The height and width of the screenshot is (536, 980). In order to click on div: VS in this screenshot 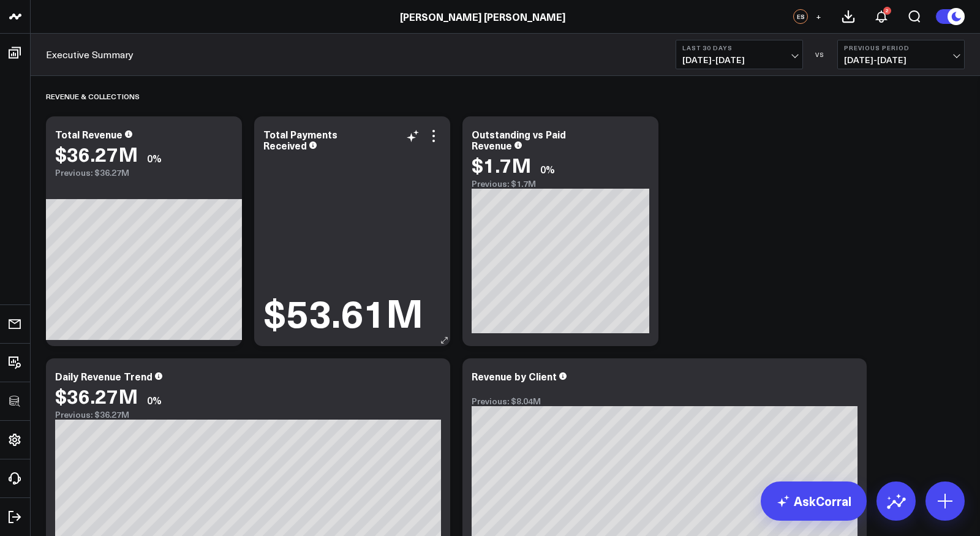, I will do `click(821, 55)`.